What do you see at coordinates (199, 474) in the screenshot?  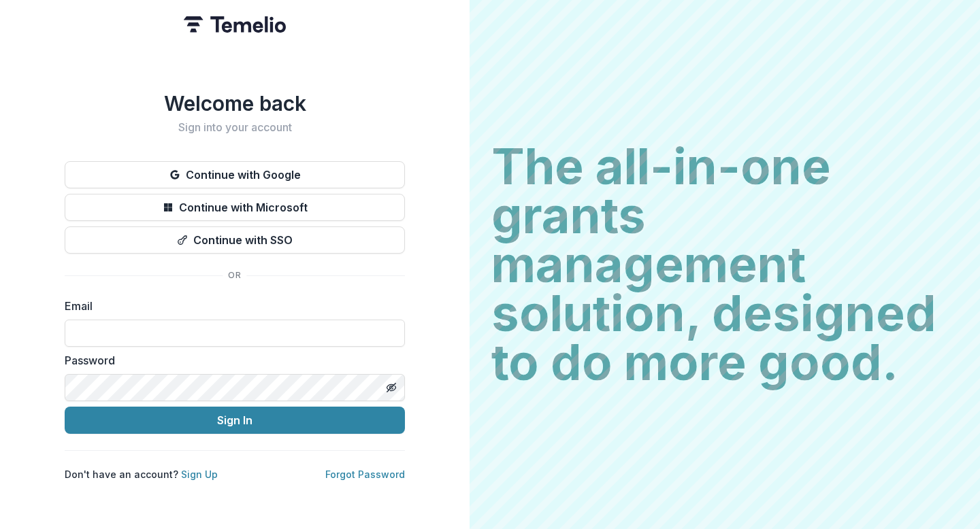 I see `a: Sign Up` at bounding box center [199, 474].